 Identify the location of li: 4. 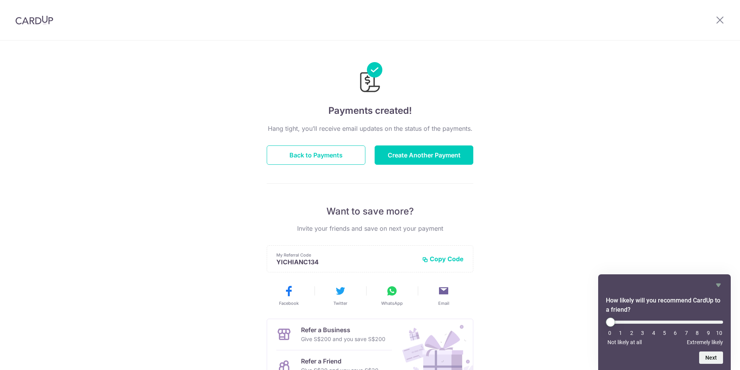
(654, 333).